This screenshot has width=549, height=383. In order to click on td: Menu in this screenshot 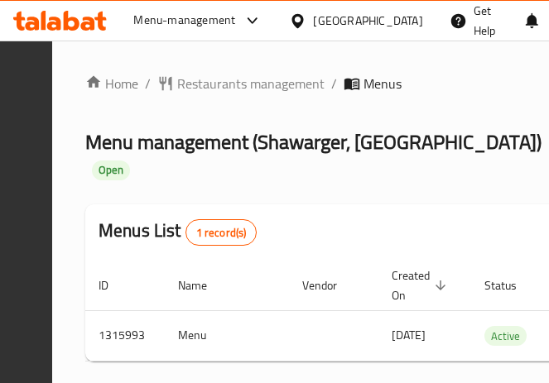, I will do `click(227, 335)`.